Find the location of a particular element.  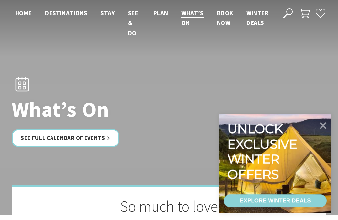

h2: So much to love is located at coordinates (169, 207).